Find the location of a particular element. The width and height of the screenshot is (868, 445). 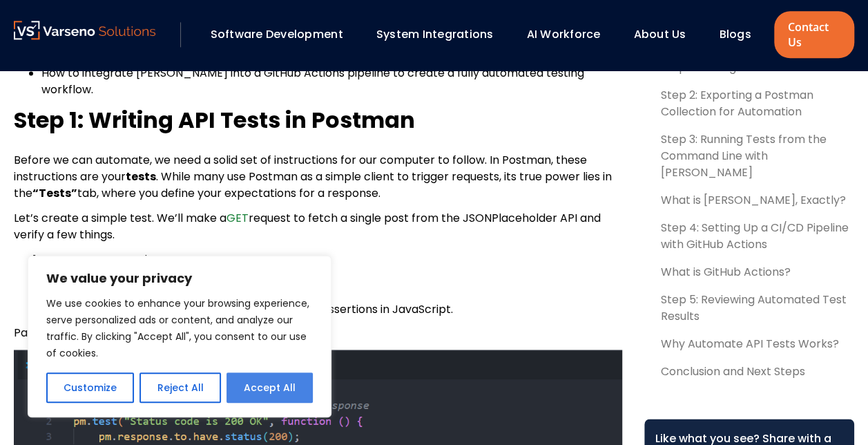

button: Accept All is located at coordinates (269, 387).